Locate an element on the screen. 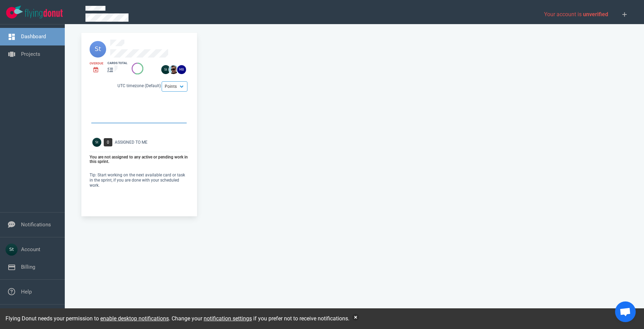 This screenshot has height=329, width=644. span: Flying Donut needs your permission to is located at coordinates (87, 319).